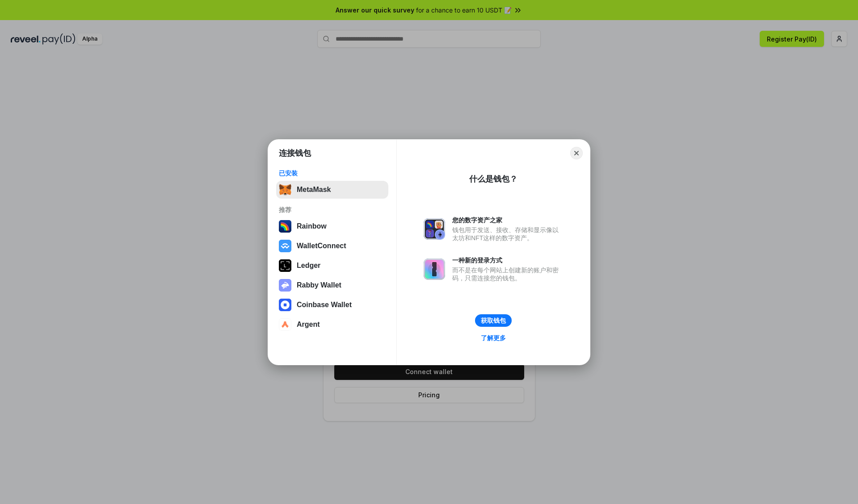 Image resolution: width=858 pixels, height=504 pixels. I want to click on h1: 连接钱包, so click(295, 153).